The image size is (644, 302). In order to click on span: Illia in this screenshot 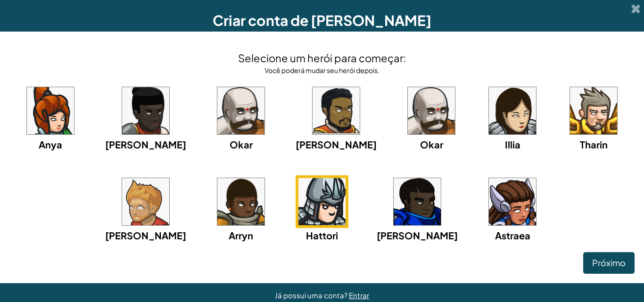, I will do `click(512, 144)`.